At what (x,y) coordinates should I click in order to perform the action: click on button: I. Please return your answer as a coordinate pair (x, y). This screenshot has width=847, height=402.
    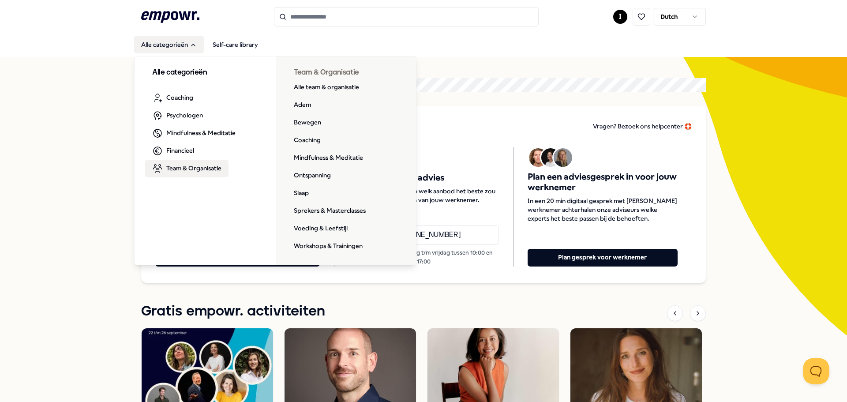
    Looking at the image, I should click on (620, 17).